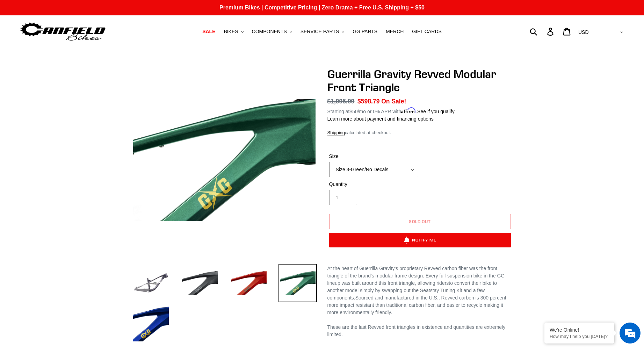 This screenshot has width=644, height=347. I want to click on span: COMPONENTS, so click(269, 31).